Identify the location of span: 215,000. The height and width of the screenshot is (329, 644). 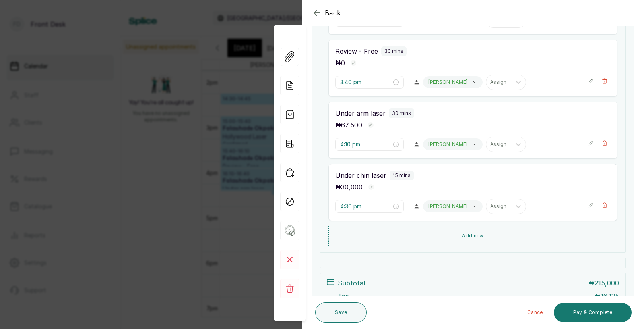
(607, 283).